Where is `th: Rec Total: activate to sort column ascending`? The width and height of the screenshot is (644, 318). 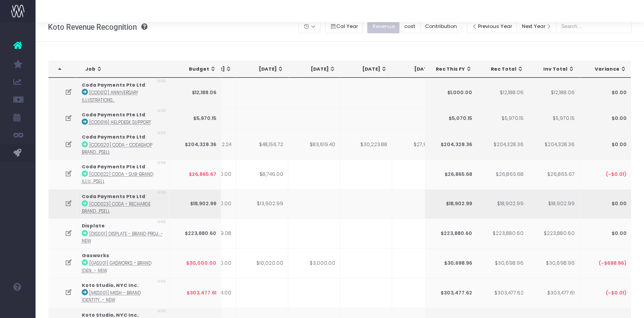 th: Rec Total: activate to sort column ascending is located at coordinates (503, 69).